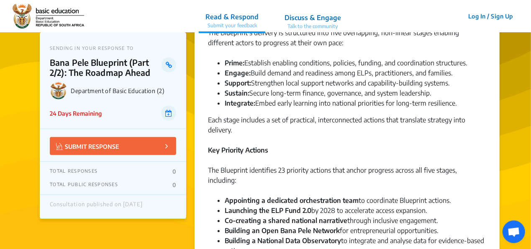 The width and height of the screenshot is (531, 249). I want to click on button: Log In / Sign Up, so click(491, 16).